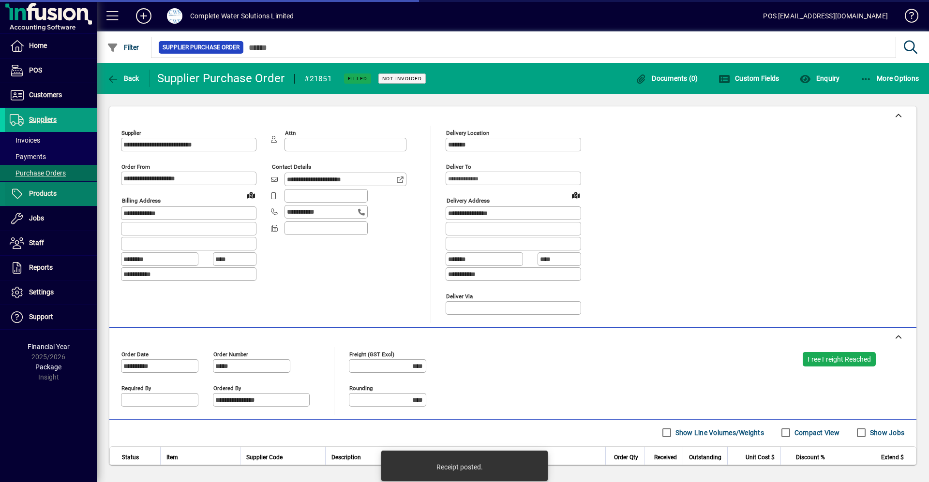  Describe the element at coordinates (144, 16) in the screenshot. I see `button: Add` at that location.